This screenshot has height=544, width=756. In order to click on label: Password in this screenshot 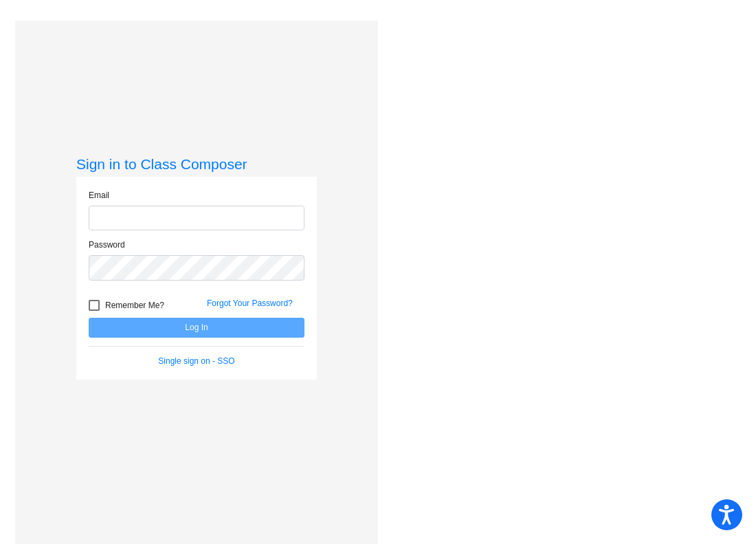, I will do `click(106, 245)`.